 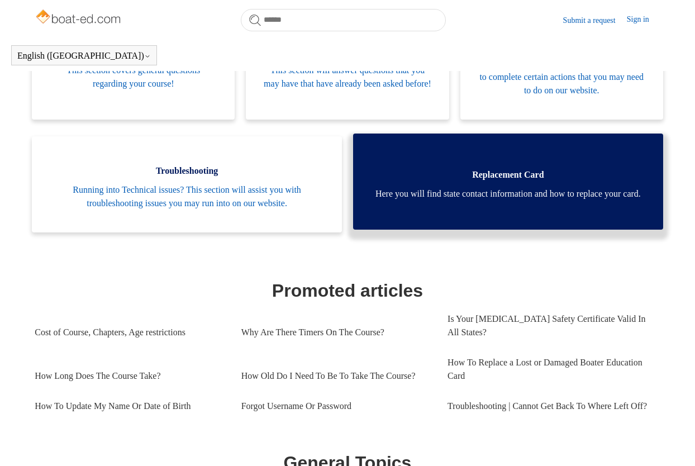 What do you see at coordinates (336, 406) in the screenshot?
I see `a: Forgot Username Or Password` at bounding box center [336, 406].